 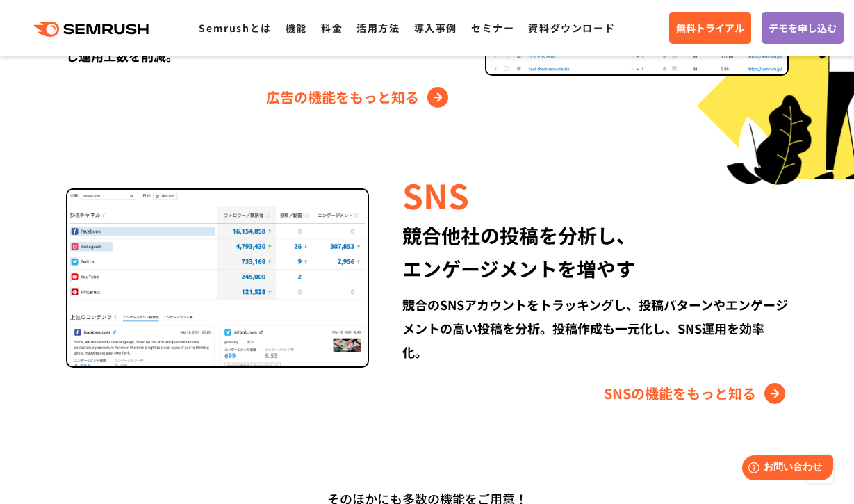 What do you see at coordinates (595, 328) in the screenshot?
I see `div: 競合のSNSアカウントをトラッキングし、投稿パターンやエンゲージメントの高い投稿を分析。投稿作成も一元化し、SNS運用を効率化。` at bounding box center [595, 328].